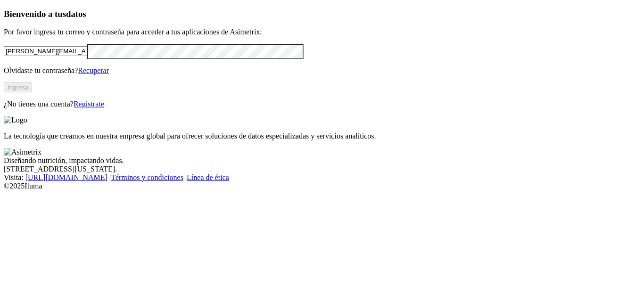 The width and height of the screenshot is (644, 286). What do you see at coordinates (89, 104) in the screenshot?
I see `a: Regístrate` at bounding box center [89, 104].